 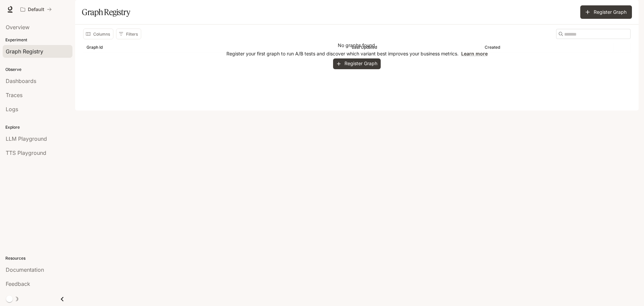 I want to click on p: Register your first graph to run A/B tests and discover which variant best improves your business..., so click(x=357, y=54).